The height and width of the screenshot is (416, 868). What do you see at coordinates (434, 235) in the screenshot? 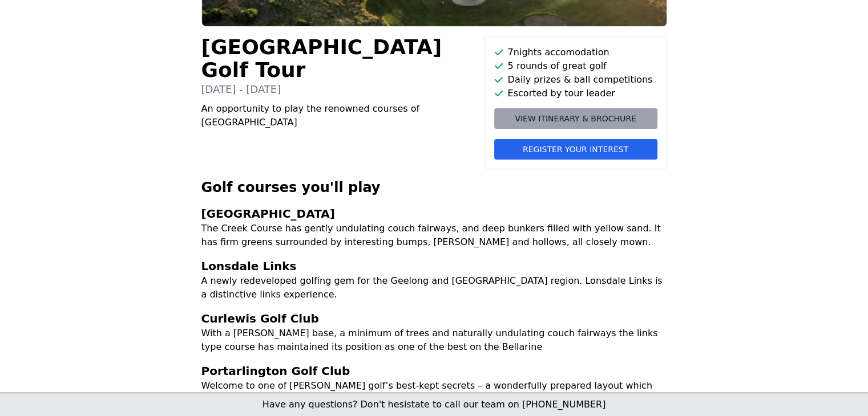
I see `p: The Creek Course has gently undulating couch fairways, and deep bunkers filled with yellow sand. ...` at bounding box center [434, 235].